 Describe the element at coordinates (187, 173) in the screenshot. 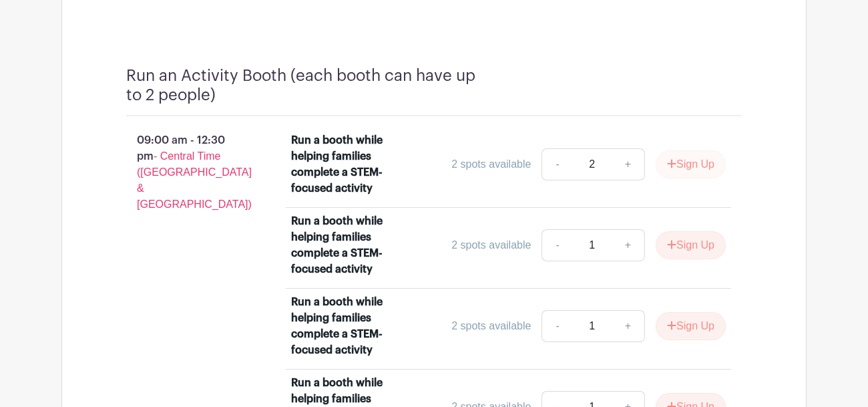

I see `p: 09:00 am - 12:30 pm` at that location.